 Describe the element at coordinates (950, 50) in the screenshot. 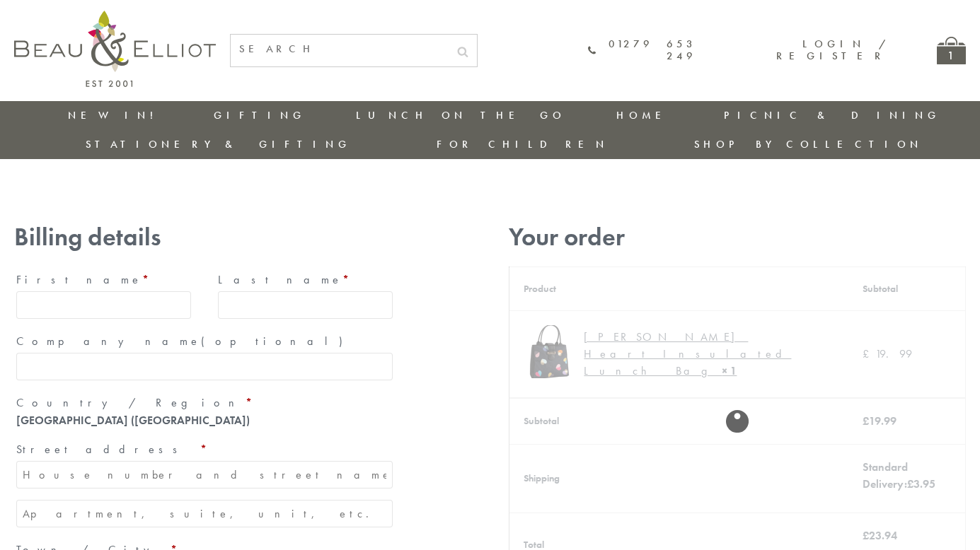

I see `a: 1` at that location.